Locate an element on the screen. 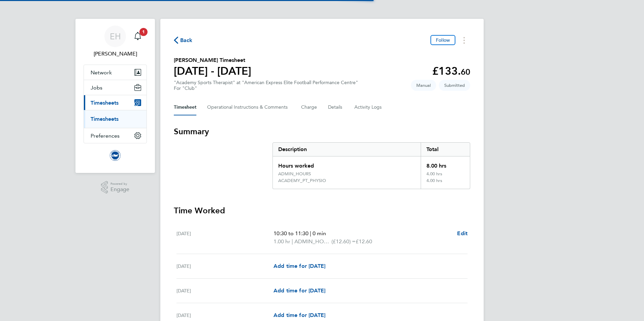 The image size is (644, 321). a: Go to home page is located at coordinates (115, 155).